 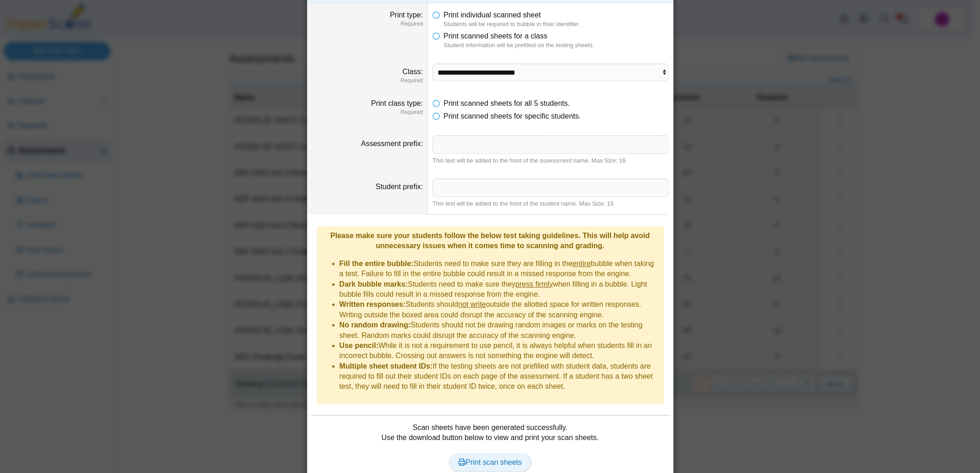 I want to click on b: Multiple sheet student IDs:, so click(x=386, y=366).